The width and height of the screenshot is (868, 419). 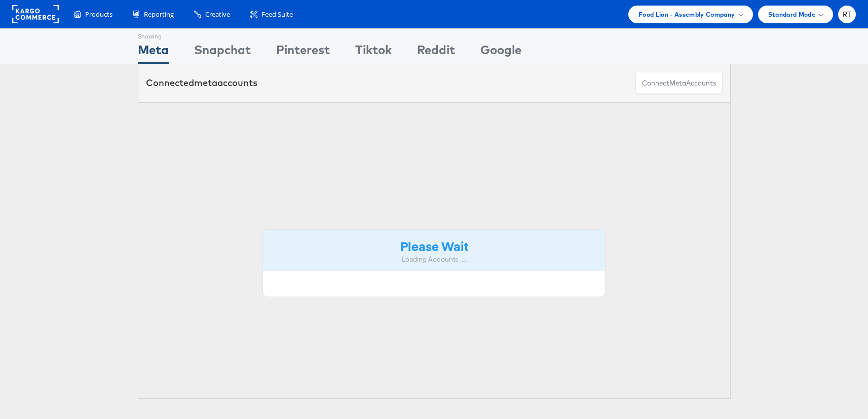 I want to click on span: Creative, so click(x=217, y=14).